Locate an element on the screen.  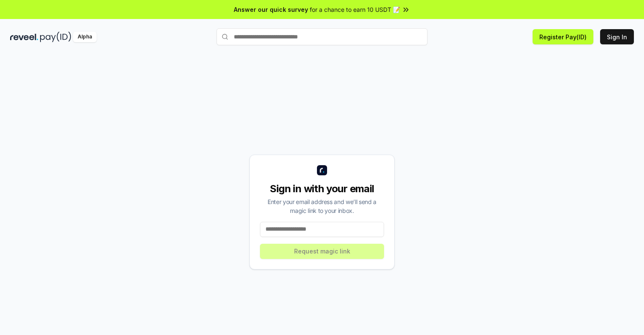
div: Sign in with your email is located at coordinates (322, 189).